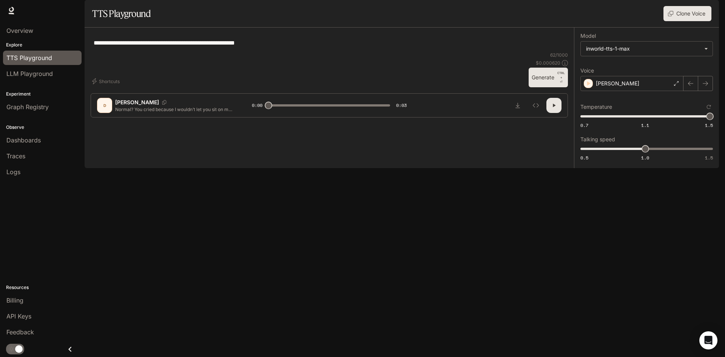  Describe the element at coordinates (561, 75) in the screenshot. I see `p: CTRL +` at that location.